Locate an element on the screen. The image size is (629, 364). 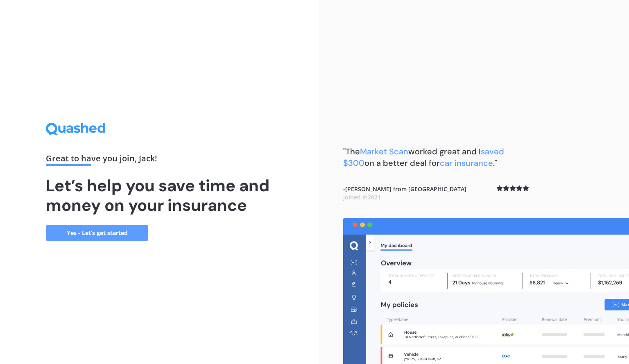
img: dashboard.webp is located at coordinates (486, 291).